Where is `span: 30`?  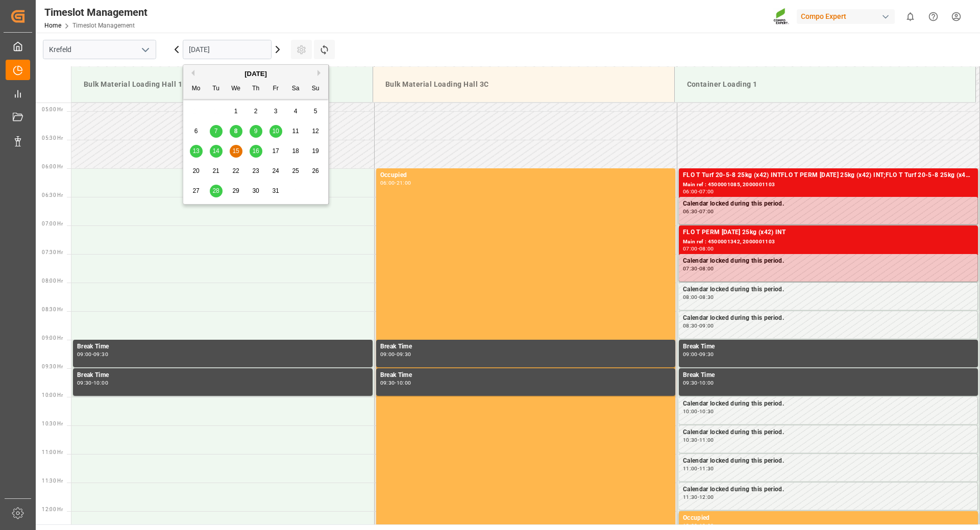
span: 30 is located at coordinates (255, 191).